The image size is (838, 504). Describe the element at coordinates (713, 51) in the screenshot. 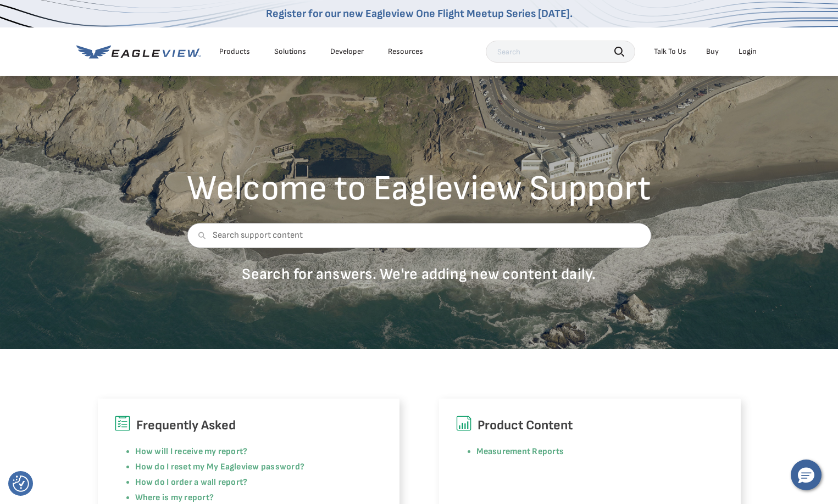

I see `a: Buy` at that location.